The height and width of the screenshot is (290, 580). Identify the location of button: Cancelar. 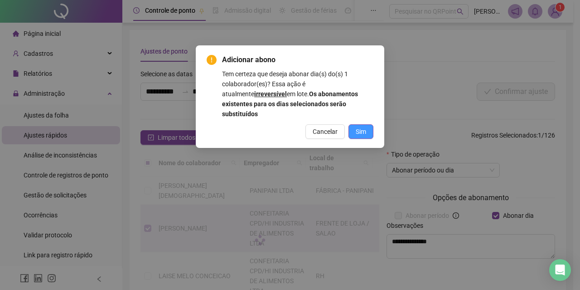
(325, 132).